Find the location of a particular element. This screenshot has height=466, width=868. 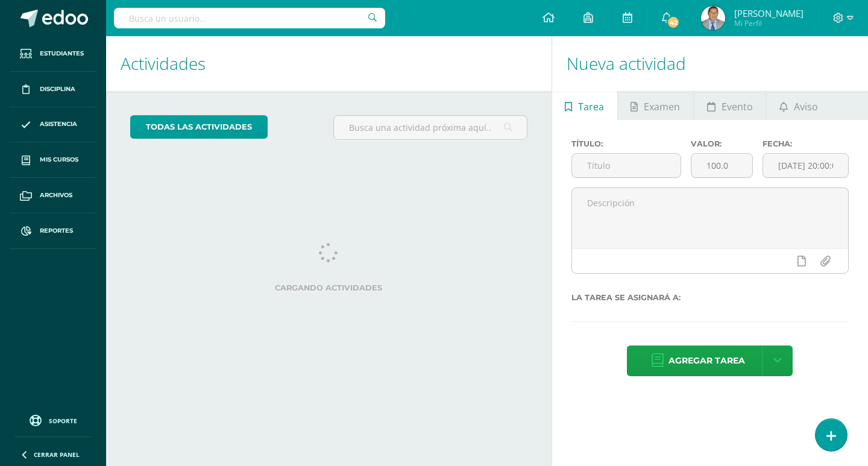

span: Estudiantes is located at coordinates (61, 54).